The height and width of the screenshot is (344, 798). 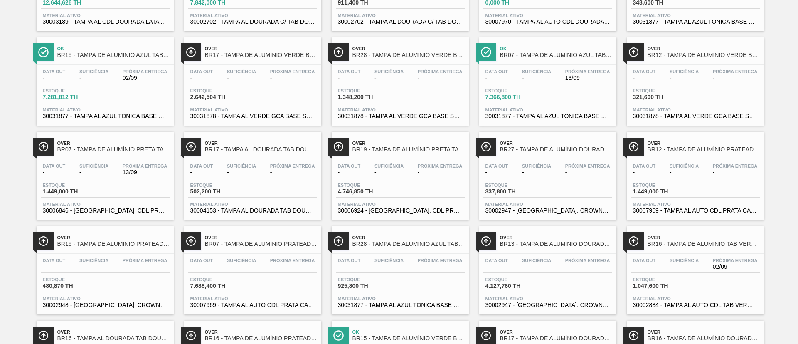 What do you see at coordinates (400, 210) in the screenshot?
I see `span: 30006924 - TAMPA AL. CDL PRETA C/TAB PRETO GRAVADO` at bounding box center [400, 210].